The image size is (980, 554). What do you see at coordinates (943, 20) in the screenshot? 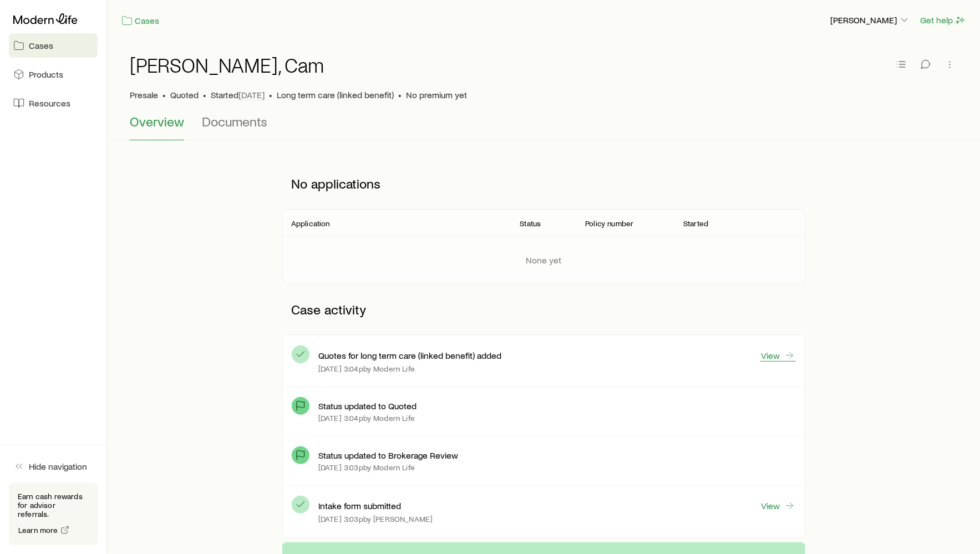
I see `button: Get help` at bounding box center [943, 20].